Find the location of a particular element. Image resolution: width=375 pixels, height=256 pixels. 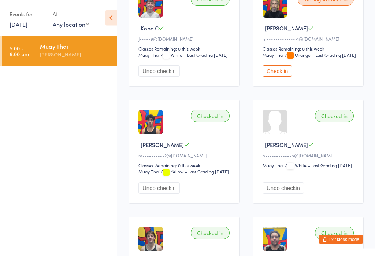

img: image1751871085.png is located at coordinates (151, 239).